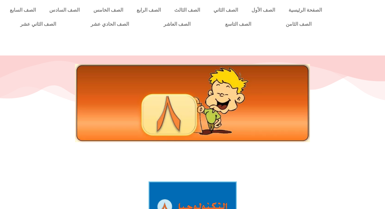 Image resolution: width=385 pixels, height=209 pixels. I want to click on a: الصف الحادي عشر, so click(110, 24).